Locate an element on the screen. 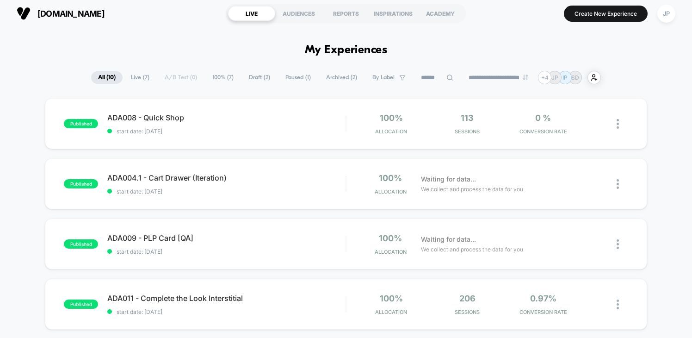  p: IP is located at coordinates (565, 77).